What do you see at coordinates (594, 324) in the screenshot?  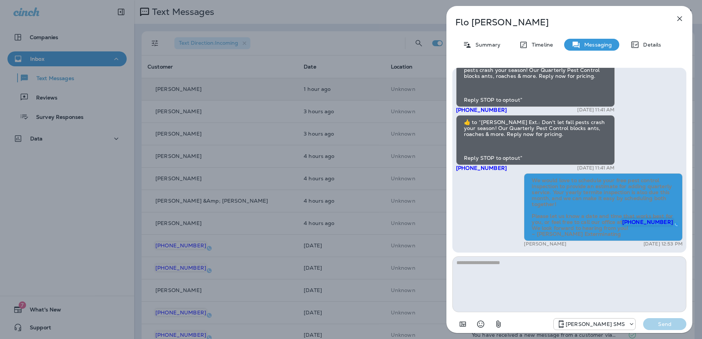 I see `div: +1 (757) 760-3335` at bounding box center [594, 324].